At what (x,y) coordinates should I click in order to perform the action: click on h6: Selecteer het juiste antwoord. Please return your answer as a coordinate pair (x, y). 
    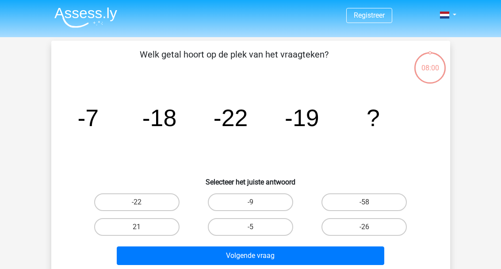
    Looking at the image, I should click on (251, 178).